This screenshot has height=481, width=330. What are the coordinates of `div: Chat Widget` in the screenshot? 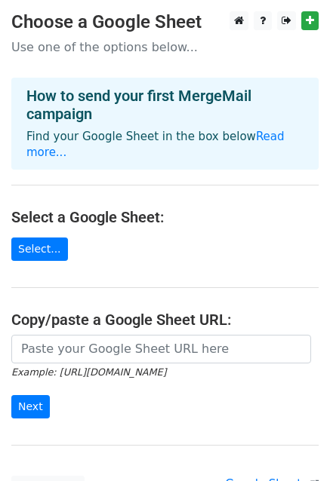 It's located at (292, 445).